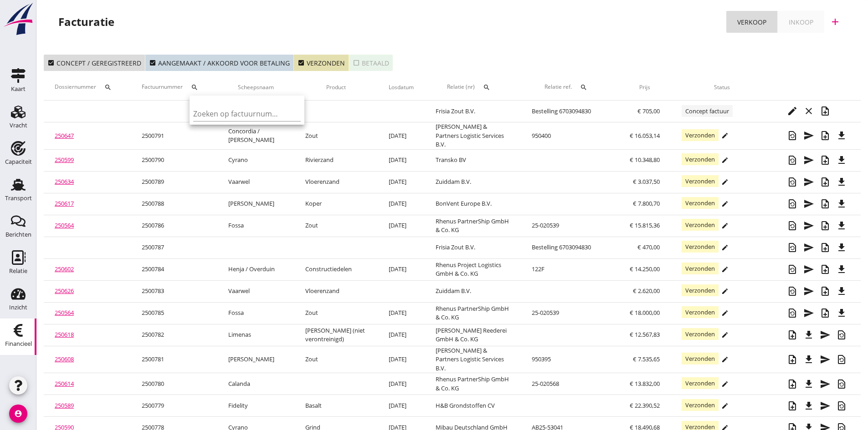  What do you see at coordinates (174, 248) in the screenshot?
I see `td: 2500787` at bounding box center [174, 248].